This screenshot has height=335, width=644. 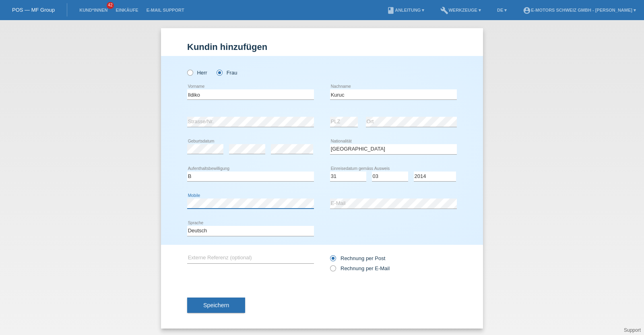 I want to click on label: Rechnung per Post, so click(x=357, y=258).